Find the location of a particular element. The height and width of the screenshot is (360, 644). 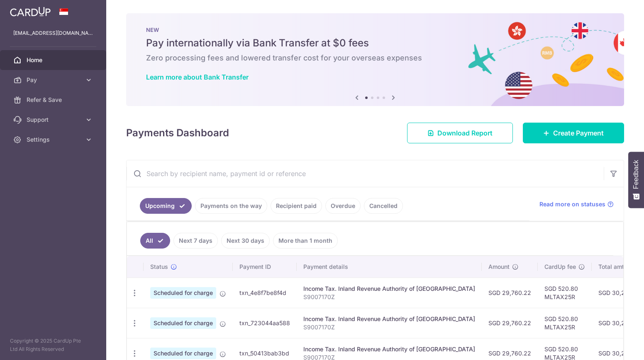

h5: Pay internationally via Bank Transfer at $0 fees is located at coordinates (375, 43).